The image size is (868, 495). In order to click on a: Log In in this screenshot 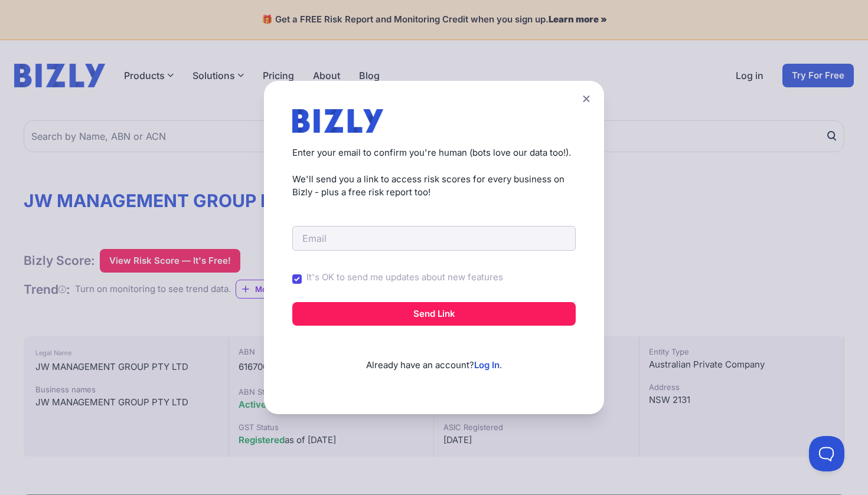, I will do `click(487, 365)`.